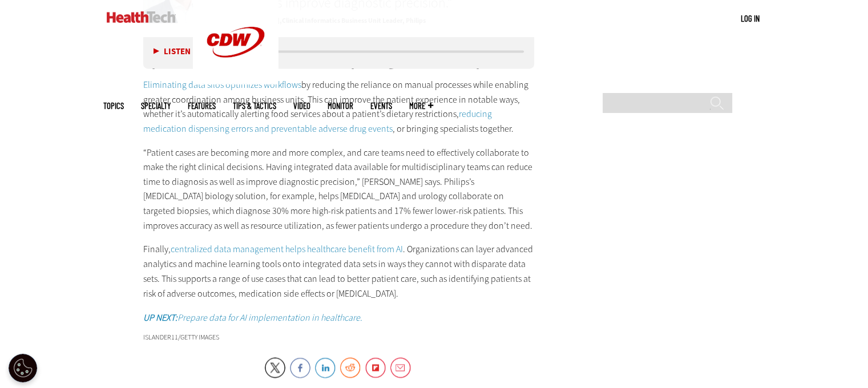 This screenshot has width=868, height=388. Describe the element at coordinates (236, 81) in the screenshot. I see `a: CDW` at that location.